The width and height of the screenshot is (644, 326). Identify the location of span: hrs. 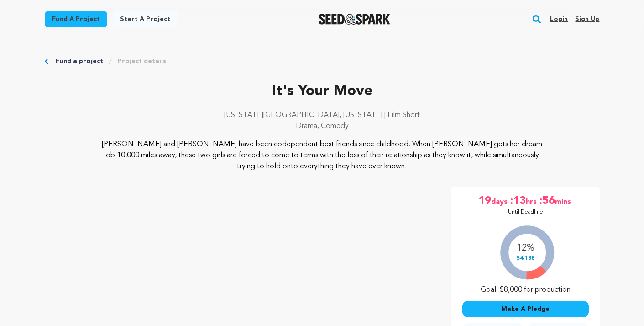
(532, 201).